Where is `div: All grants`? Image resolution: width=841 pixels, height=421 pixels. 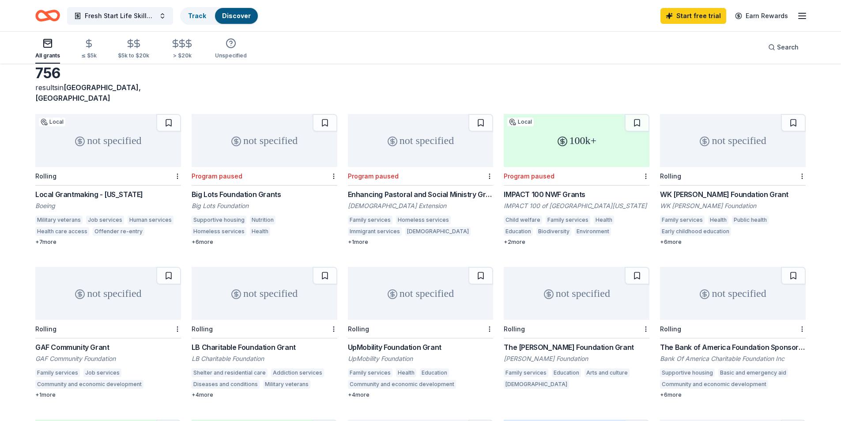
div: All grants is located at coordinates (48, 56).